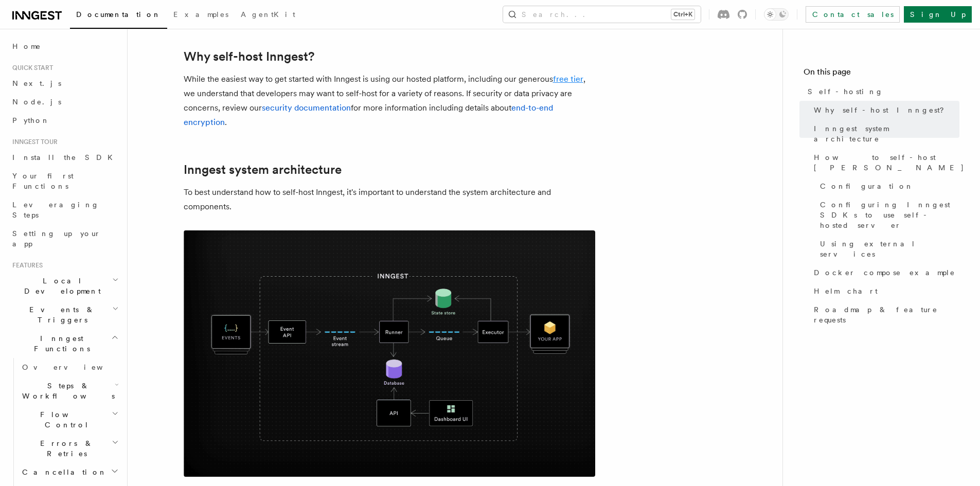 This screenshot has height=486, width=980. Describe the element at coordinates (64, 210) in the screenshot. I see `a: Leveraging Steps` at that location.